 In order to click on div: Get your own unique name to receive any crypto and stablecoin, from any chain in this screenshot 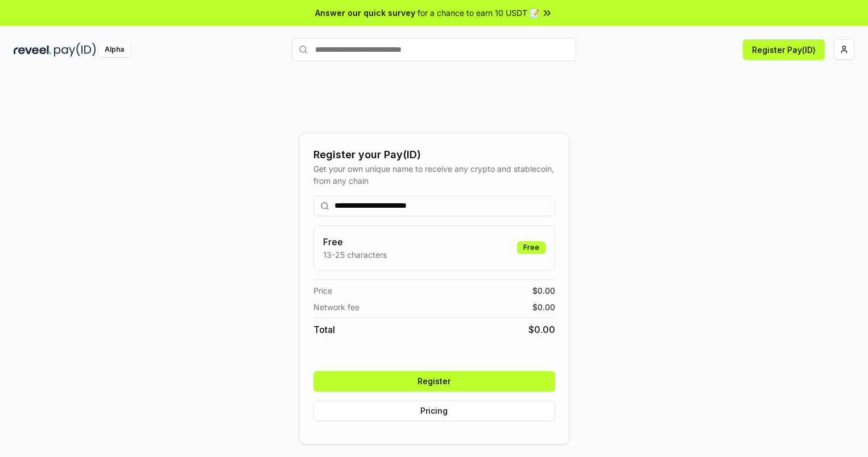, I will do `click(434, 174)`.